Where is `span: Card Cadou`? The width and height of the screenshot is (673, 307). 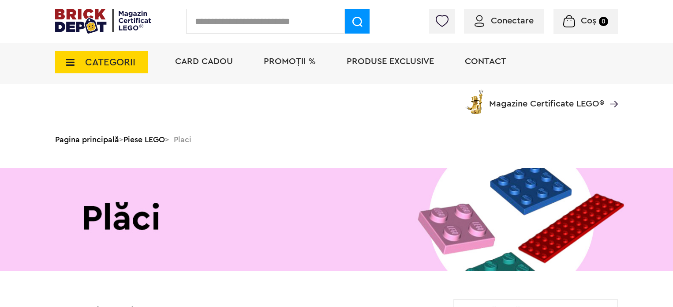 span: Card Cadou is located at coordinates (204, 61).